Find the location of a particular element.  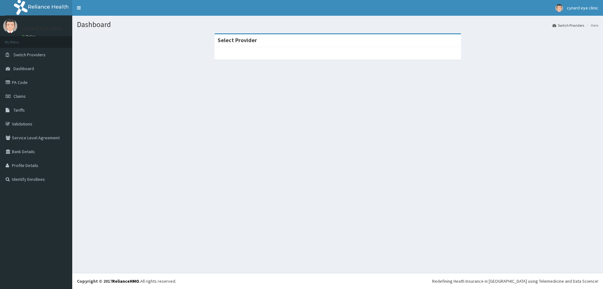

p: cynard eye clinic is located at coordinates (42, 28).